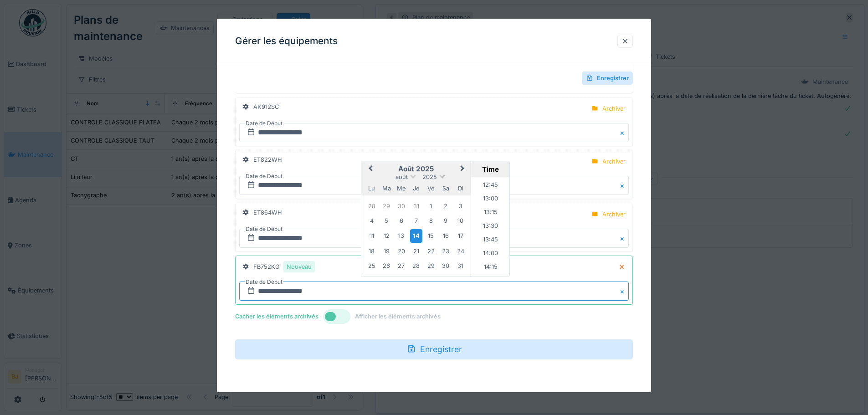 The image size is (868, 415). I want to click on button: Next Month, so click(463, 170).